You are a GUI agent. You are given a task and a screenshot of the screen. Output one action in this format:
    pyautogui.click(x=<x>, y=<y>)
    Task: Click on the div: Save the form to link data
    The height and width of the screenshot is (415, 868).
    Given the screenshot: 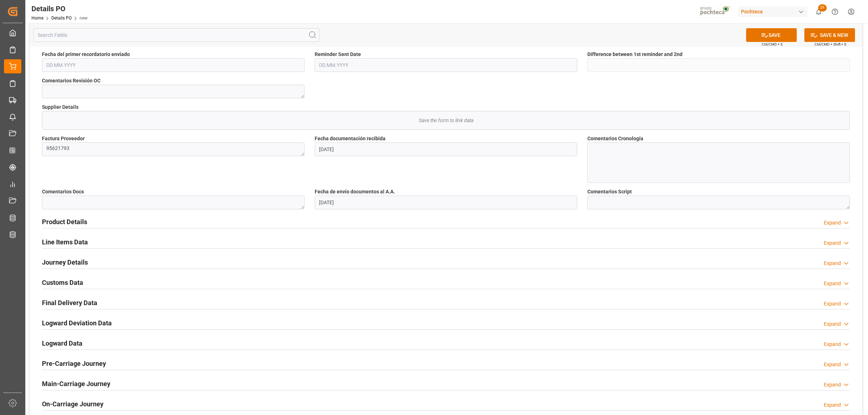 What is the action you would take?
    pyautogui.click(x=446, y=120)
    